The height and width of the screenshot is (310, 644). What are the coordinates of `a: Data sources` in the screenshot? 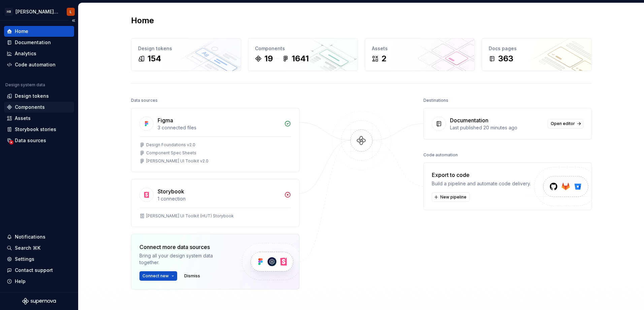 It's located at (39, 140).